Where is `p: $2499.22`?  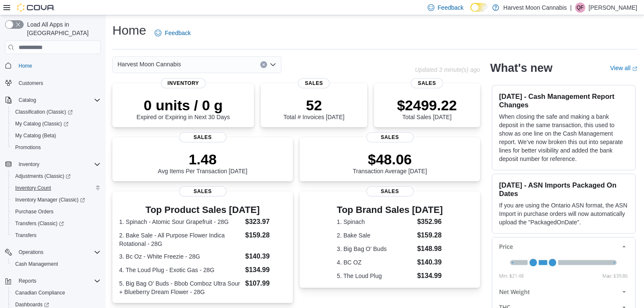
p: $2499.22 is located at coordinates (427, 105).